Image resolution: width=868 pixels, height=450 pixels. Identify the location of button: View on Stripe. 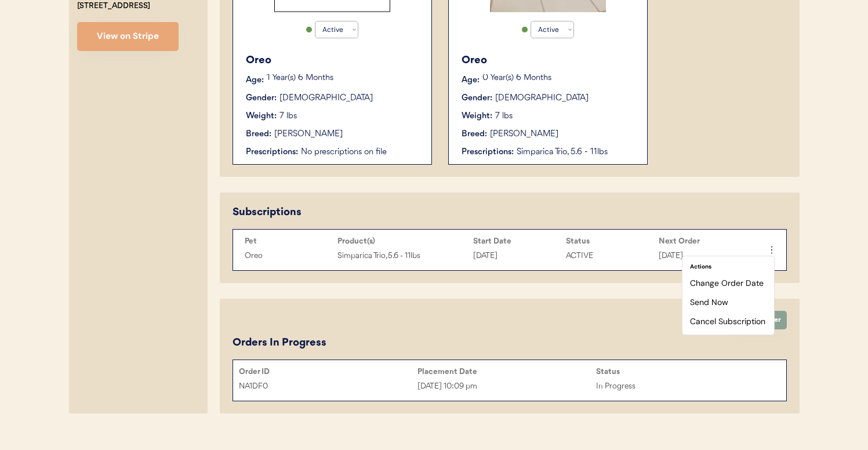
(128, 37).